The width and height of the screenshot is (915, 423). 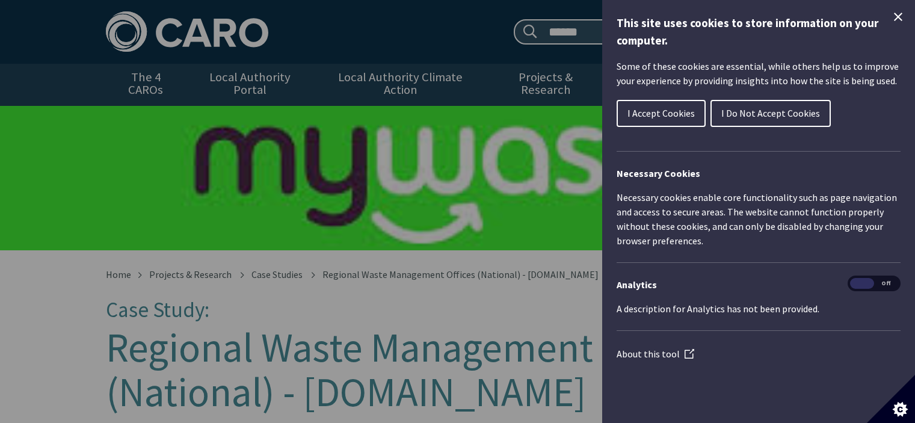 What do you see at coordinates (898, 17) in the screenshot?
I see `button: Close Cookie Control` at bounding box center [898, 17].